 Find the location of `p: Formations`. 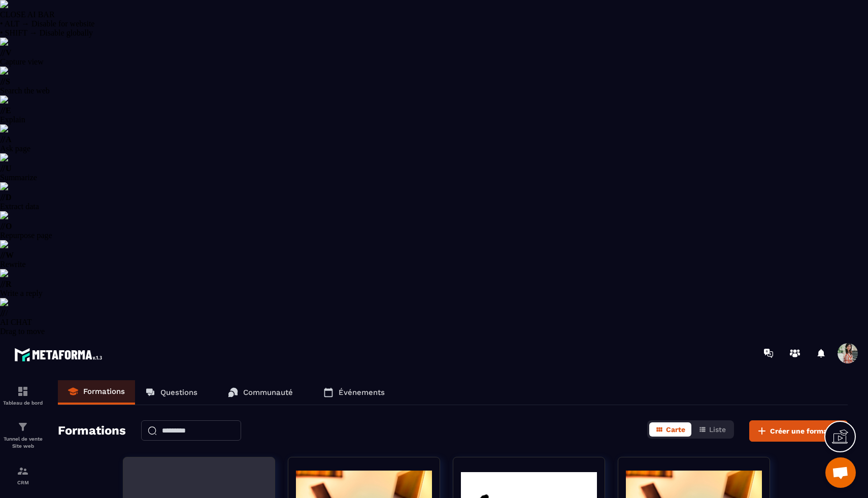

p: Formations is located at coordinates (104, 392).